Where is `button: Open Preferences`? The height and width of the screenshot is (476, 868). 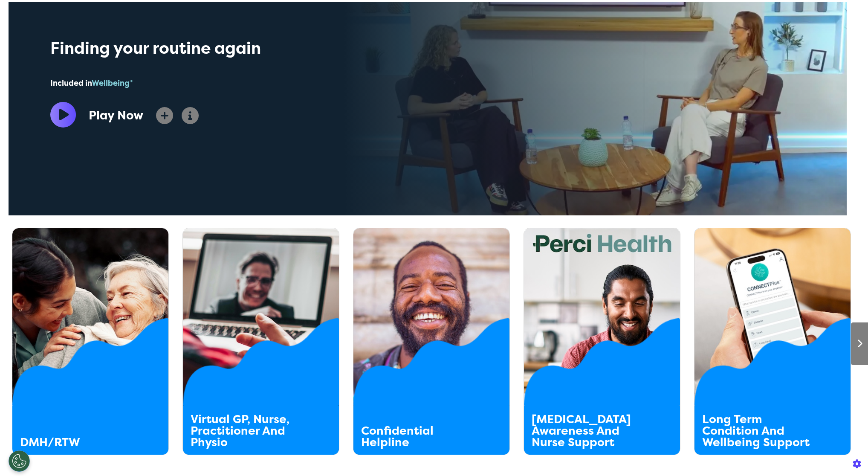 button: Open Preferences is located at coordinates (19, 461).